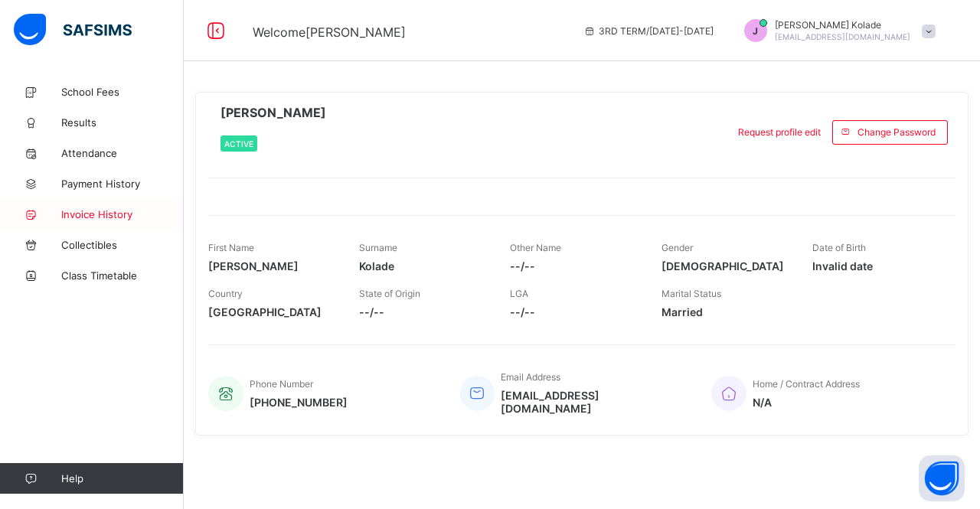  I want to click on span: Email Address, so click(531, 376).